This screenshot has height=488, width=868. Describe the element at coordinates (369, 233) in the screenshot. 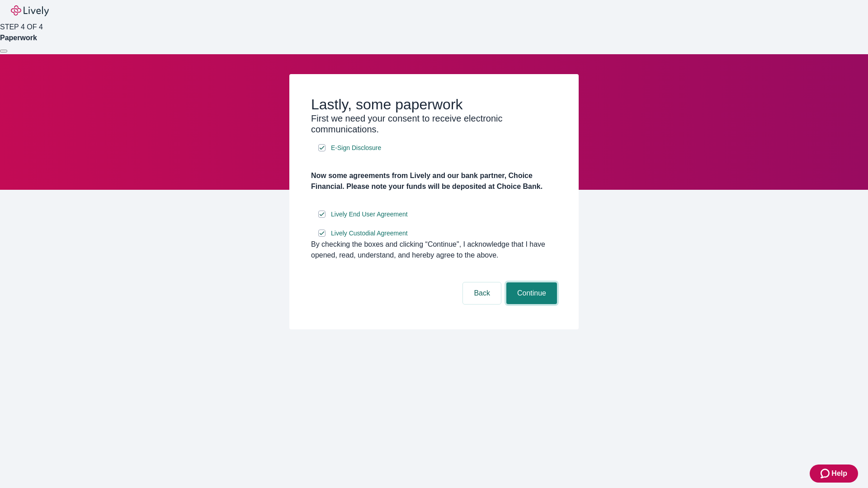

I see `span: Lively Custodial Agreement` at that location.